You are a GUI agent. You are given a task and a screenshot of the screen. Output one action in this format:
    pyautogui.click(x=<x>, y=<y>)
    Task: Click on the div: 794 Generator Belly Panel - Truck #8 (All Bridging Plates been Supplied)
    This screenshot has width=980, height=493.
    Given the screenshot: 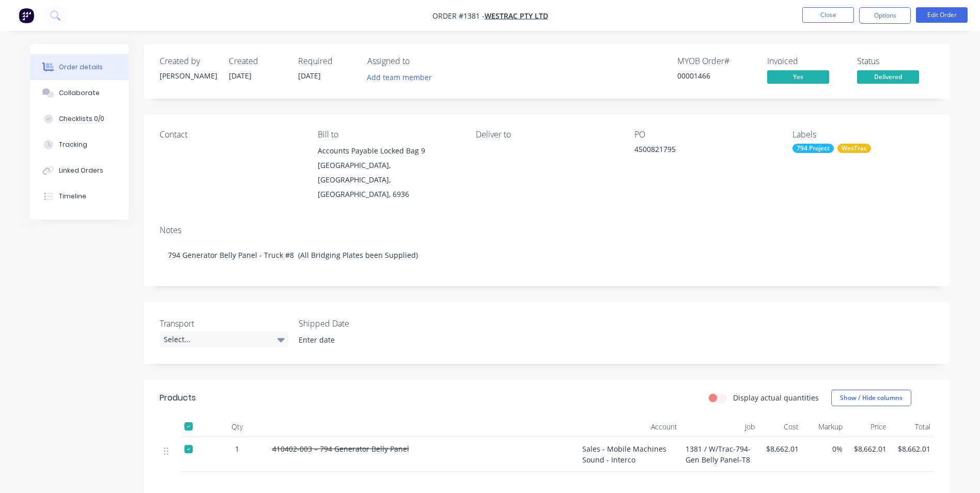 What is the action you would take?
    pyautogui.click(x=547, y=255)
    